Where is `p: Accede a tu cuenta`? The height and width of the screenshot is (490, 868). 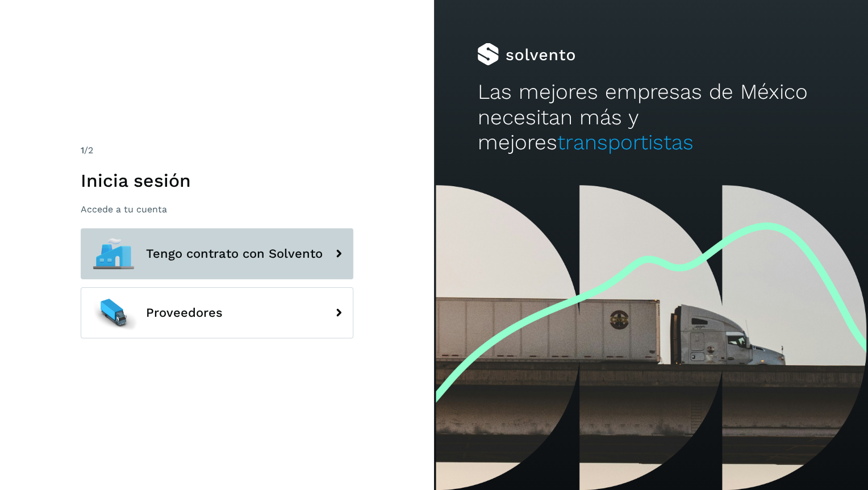
p: Accede a tu cuenta is located at coordinates (217, 209).